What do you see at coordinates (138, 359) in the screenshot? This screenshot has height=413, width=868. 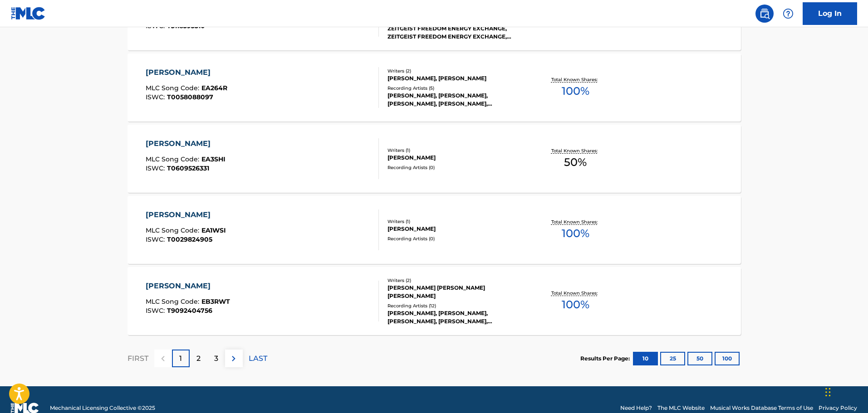 I see `p: FIRST` at bounding box center [138, 359].